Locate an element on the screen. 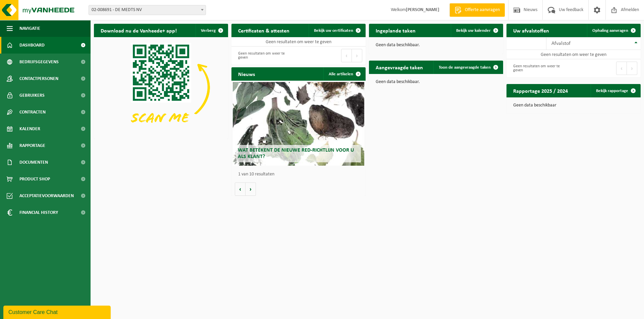 This screenshot has width=644, height=319. a: Alle artikelen is located at coordinates (344, 74).